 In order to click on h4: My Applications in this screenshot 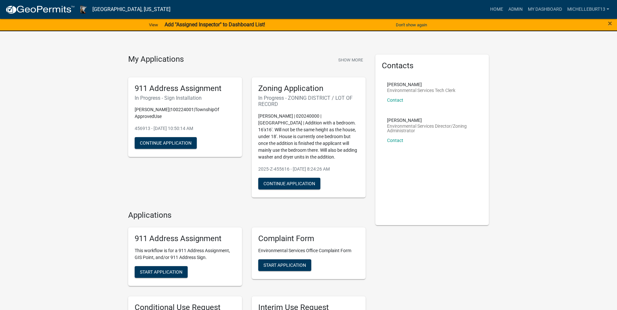, I will do `click(156, 59)`.